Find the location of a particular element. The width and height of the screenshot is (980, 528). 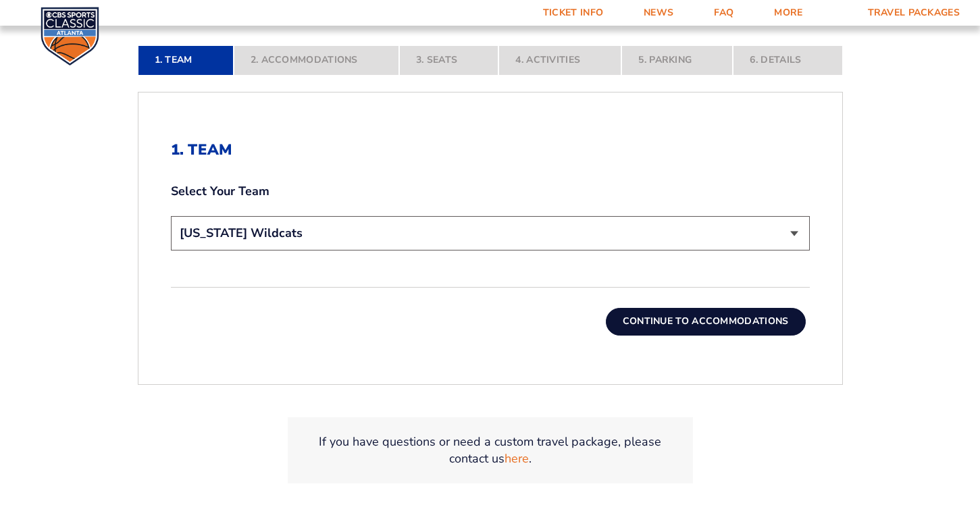

a: here is located at coordinates (517, 459).